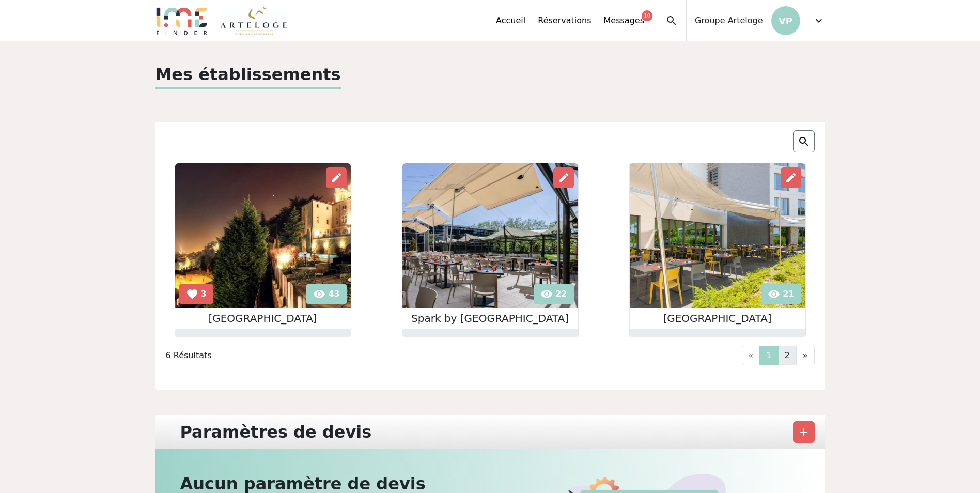 This screenshot has width=980, height=493. Describe the element at coordinates (729, 21) in the screenshot. I see `span: Groupe Arteloge` at that location.